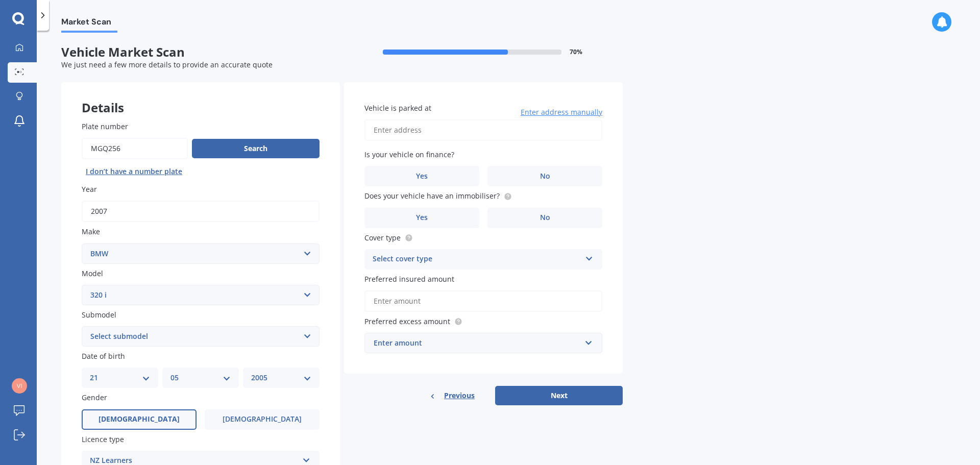 Image resolution: width=980 pixels, height=465 pixels. I want to click on span: We just need a few more details to provide an accurate quote, so click(167, 65).